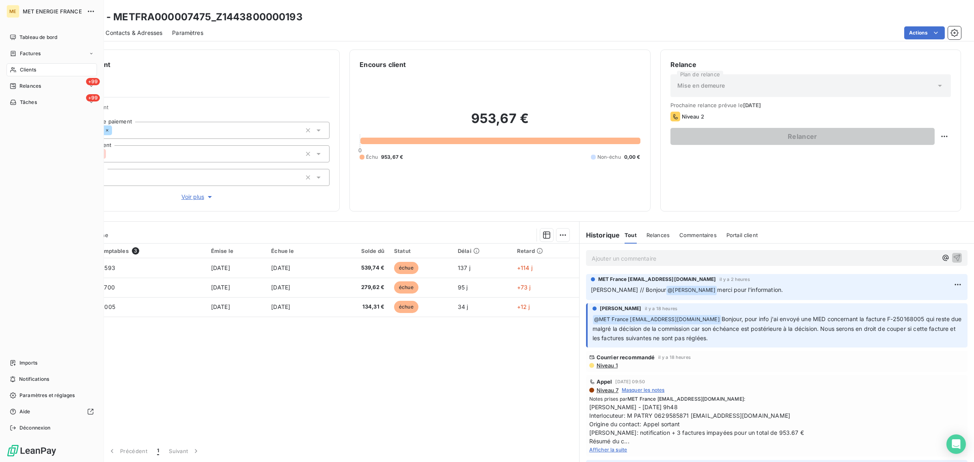 This screenshot has height=462, width=974. I want to click on div: Échue le, so click(297, 251).